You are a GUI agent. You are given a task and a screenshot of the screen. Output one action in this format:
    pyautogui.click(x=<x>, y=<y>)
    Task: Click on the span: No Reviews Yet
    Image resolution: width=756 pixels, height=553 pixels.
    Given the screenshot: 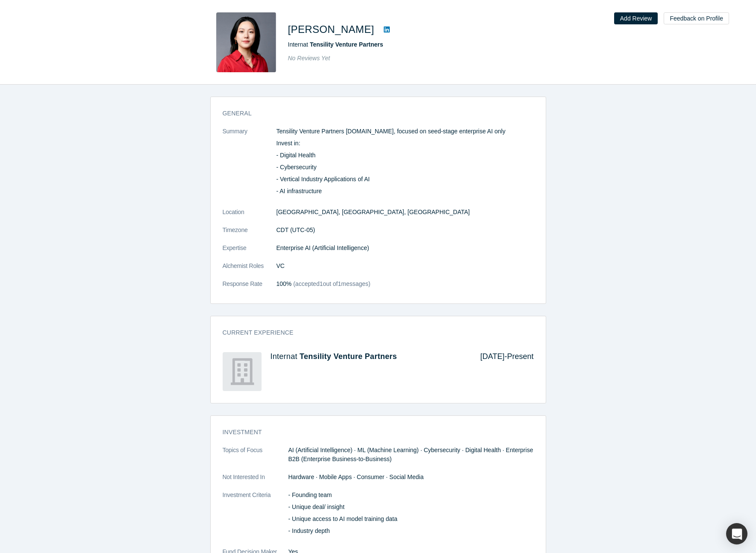 What is the action you would take?
    pyautogui.click(x=309, y=58)
    